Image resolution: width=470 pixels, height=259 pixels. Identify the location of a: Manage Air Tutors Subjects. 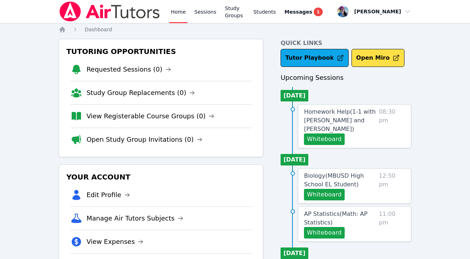
(135, 219).